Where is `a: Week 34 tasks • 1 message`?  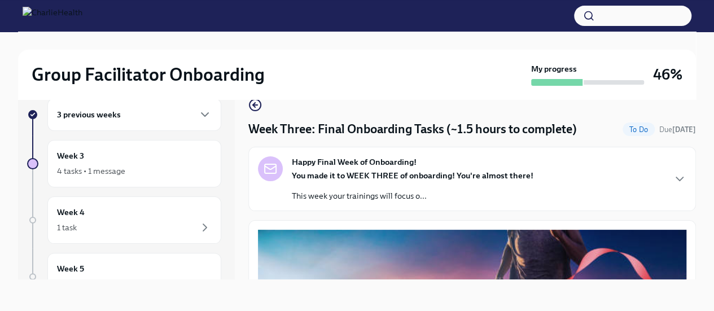
a: Week 34 tasks • 1 message is located at coordinates (124, 164).